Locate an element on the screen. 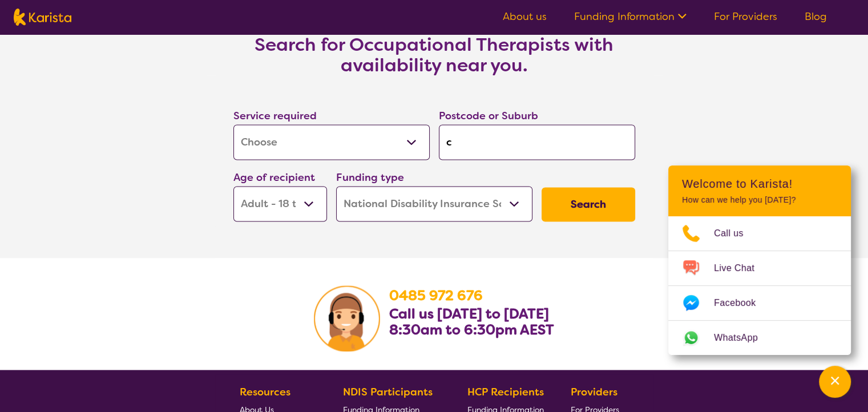 The image size is (868, 412). img: Karista Client Service is located at coordinates (347, 318).